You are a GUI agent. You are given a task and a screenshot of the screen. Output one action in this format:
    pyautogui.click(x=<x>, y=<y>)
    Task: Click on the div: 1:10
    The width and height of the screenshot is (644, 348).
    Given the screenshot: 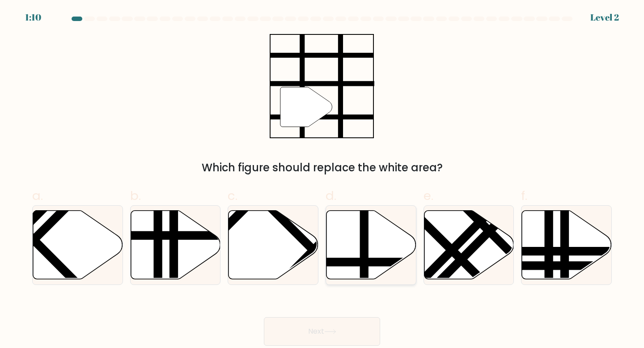 What is the action you would take?
    pyautogui.click(x=33, y=17)
    